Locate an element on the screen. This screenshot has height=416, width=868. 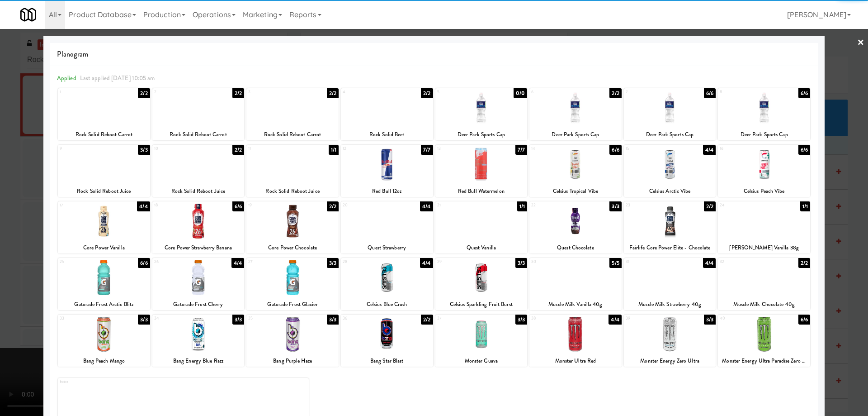
div: 102/2Rock Solid Reboot Juice is located at coordinates (198, 171).